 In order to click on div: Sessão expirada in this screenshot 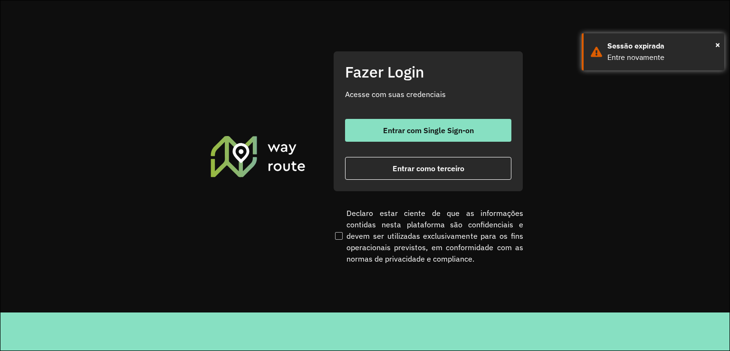, I will do `click(662, 46)`.